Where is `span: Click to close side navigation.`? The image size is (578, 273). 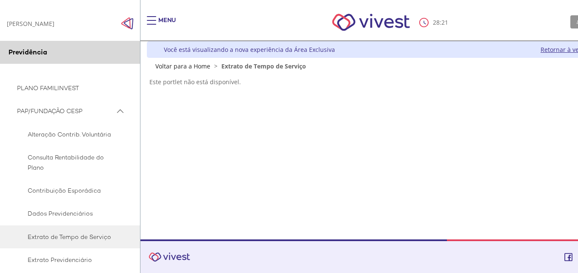 span: Click to close side navigation. is located at coordinates (127, 23).